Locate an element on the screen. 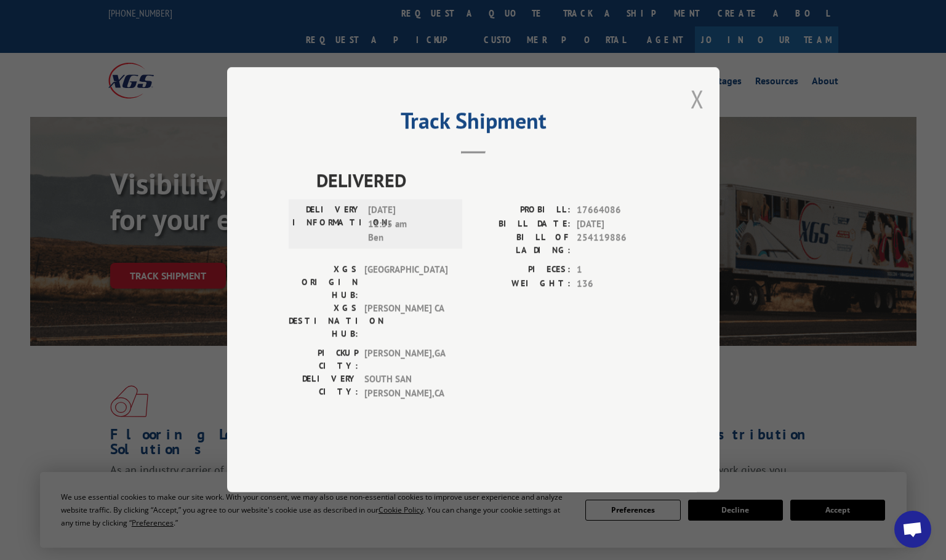 This screenshot has width=946, height=560. label: DELIVERY CITY: is located at coordinates (323, 386).